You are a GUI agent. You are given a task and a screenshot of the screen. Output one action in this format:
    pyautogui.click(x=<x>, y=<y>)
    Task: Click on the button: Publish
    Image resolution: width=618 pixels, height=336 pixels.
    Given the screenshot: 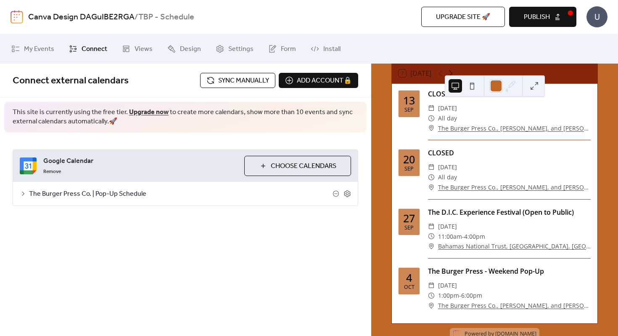 What is the action you would take?
    pyautogui.click(x=543, y=17)
    